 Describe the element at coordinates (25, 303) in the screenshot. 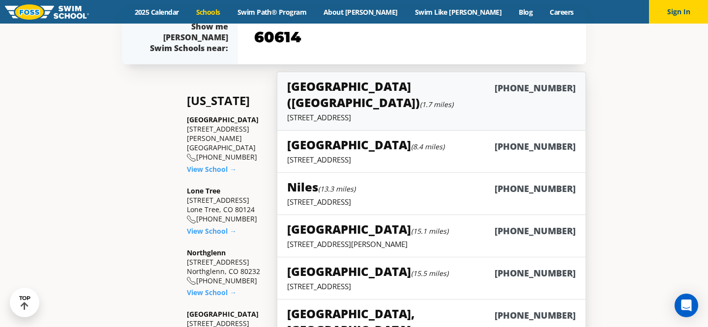

I see `div: TOP` at that location.